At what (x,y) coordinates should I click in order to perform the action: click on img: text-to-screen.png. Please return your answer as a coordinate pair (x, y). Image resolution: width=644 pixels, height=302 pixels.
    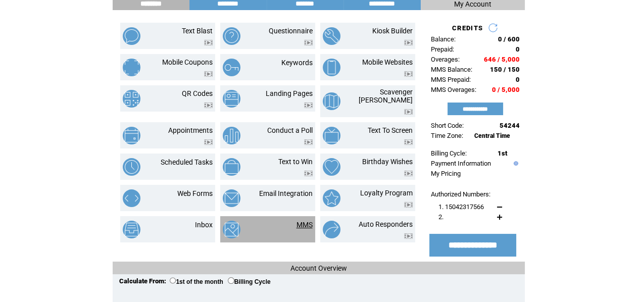
    Looking at the image, I should click on (332, 135).